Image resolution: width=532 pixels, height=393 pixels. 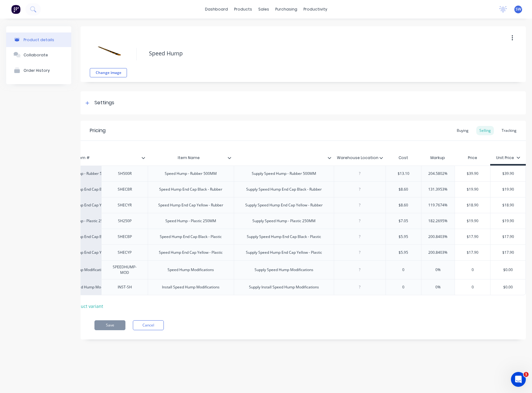 I want to click on div: Markup, so click(x=438, y=158).